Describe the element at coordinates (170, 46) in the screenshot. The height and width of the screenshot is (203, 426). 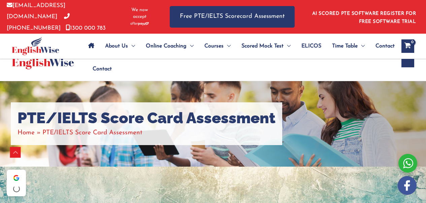
I see `a: Online CoachingMenu Toggle` at that location.